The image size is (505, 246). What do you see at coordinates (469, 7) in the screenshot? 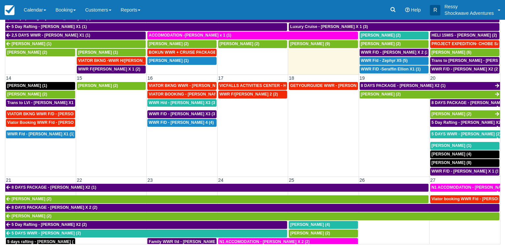
I see `p: Ressy` at bounding box center [469, 7].